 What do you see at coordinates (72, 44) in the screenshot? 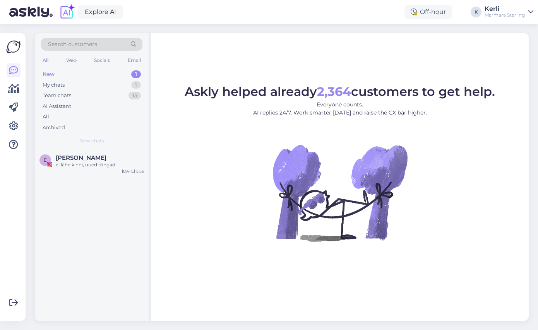
I see `span: Search customers` at bounding box center [72, 44].